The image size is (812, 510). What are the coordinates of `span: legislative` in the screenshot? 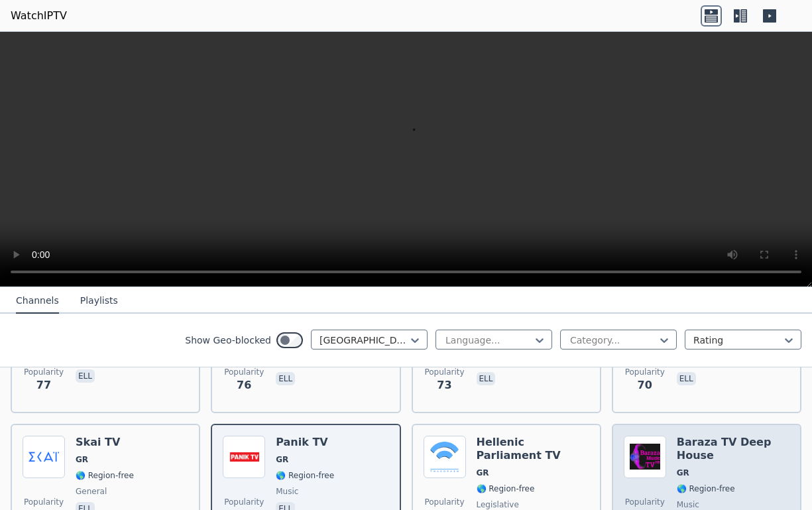 It's located at (498, 504).